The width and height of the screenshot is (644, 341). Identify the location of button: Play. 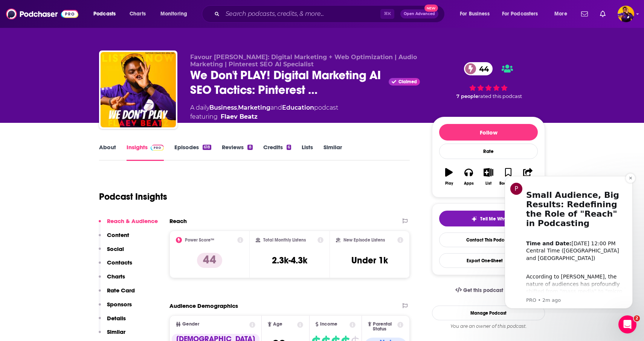
(449, 177).